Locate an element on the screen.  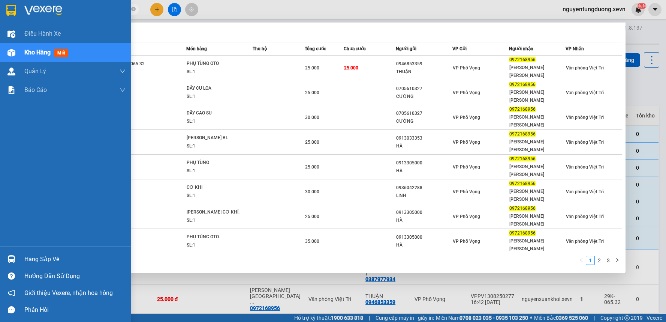
div: CƠ KHI is located at coordinates (215, 187).